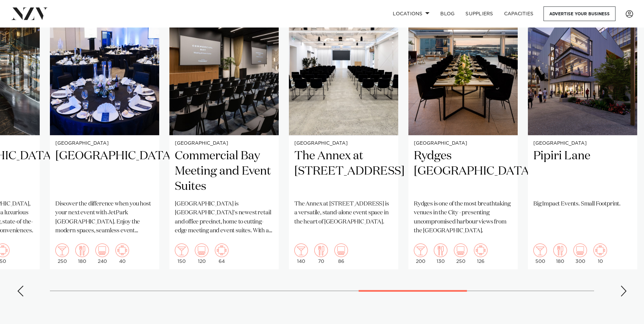 This screenshot has width=644, height=324. What do you see at coordinates (580, 13) in the screenshot?
I see `a: Advertise your business` at bounding box center [580, 13].